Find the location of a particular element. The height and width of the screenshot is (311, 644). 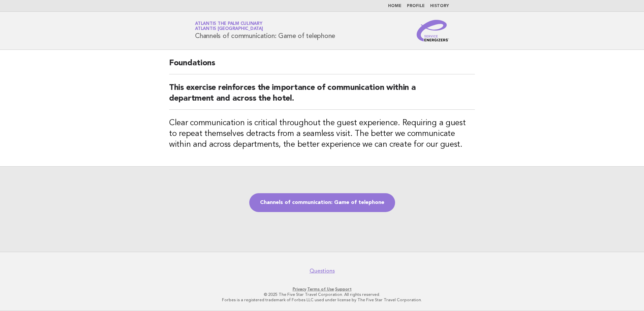

p: © 2025 The Five Star Travel Corporation. All rights reserved. is located at coordinates (322, 295).